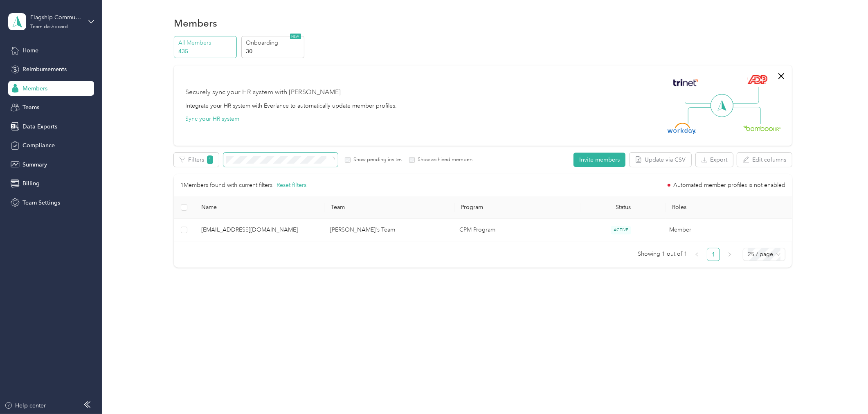 This screenshot has width=868, height=414. Describe the element at coordinates (206, 51) in the screenshot. I see `p: 435` at that location.